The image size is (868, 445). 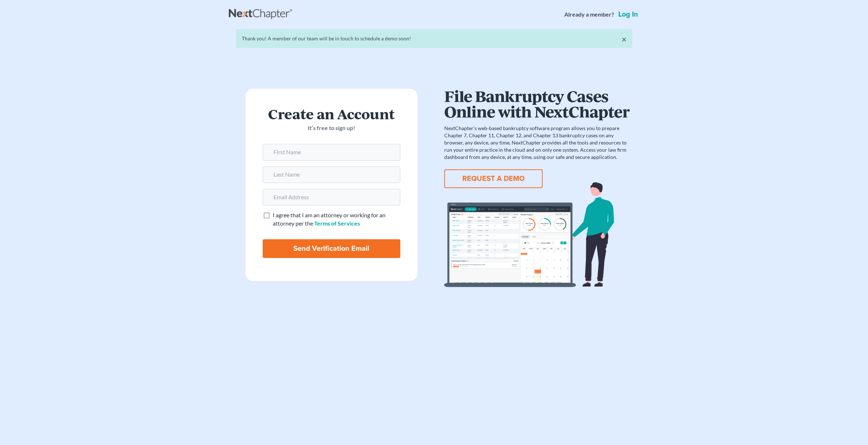 I want to click on p: It’s free to sign up!, so click(x=331, y=128).